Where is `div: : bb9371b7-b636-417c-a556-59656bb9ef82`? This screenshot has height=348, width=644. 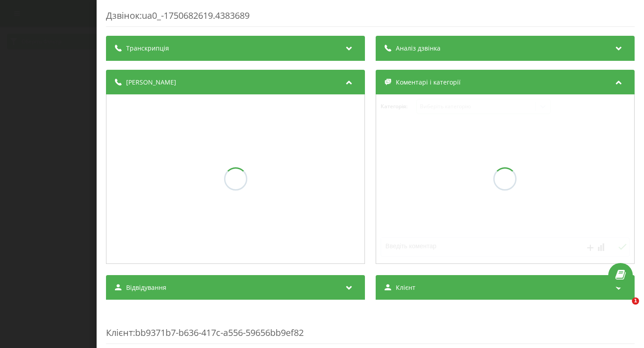 div: : bb9371b7-b636-417c-a556-59656bb9ef82 is located at coordinates (370, 326).